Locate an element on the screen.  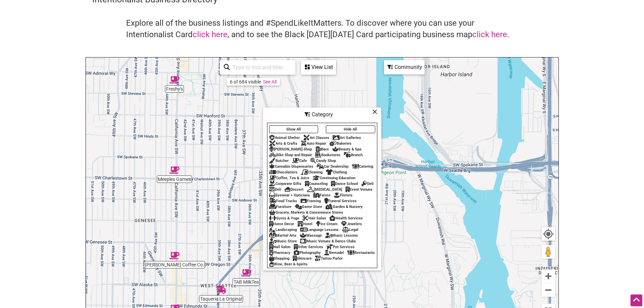
div: Hair Salon is located at coordinates (314, 218).